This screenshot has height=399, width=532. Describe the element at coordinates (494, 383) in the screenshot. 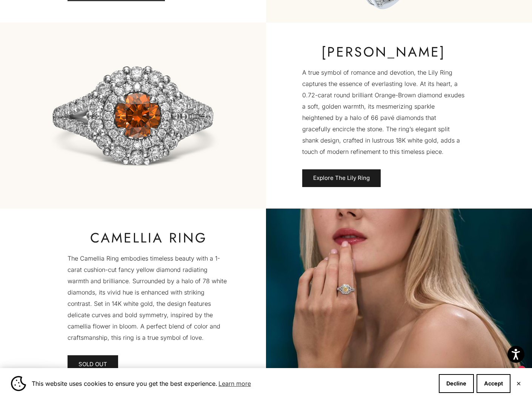

I see `button: Accept` at that location.